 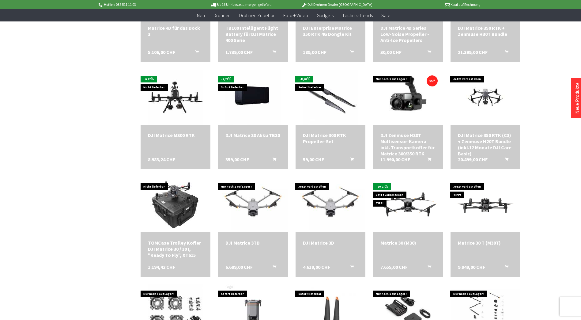 I want to click on a: DJI Matrice 4D Series Low-Noise Propeller - Anti-lce Propellers 30,00 CHF In den Warenkorb, so click(x=408, y=34).